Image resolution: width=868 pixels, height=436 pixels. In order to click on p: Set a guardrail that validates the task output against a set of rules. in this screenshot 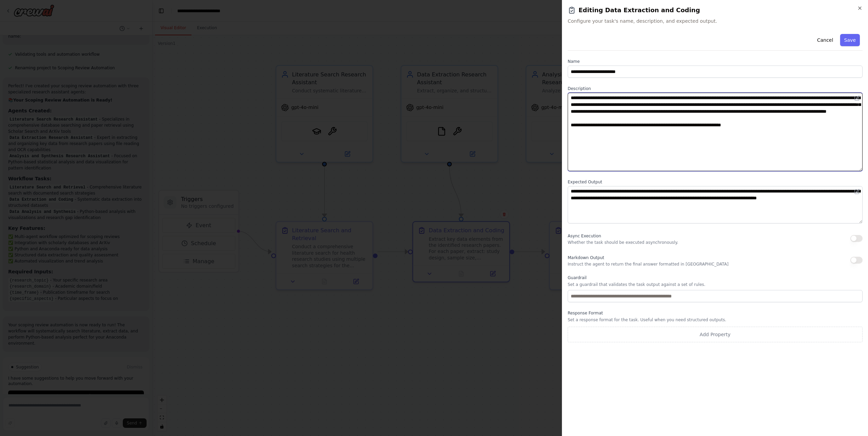, I will do `click(715, 285)`.